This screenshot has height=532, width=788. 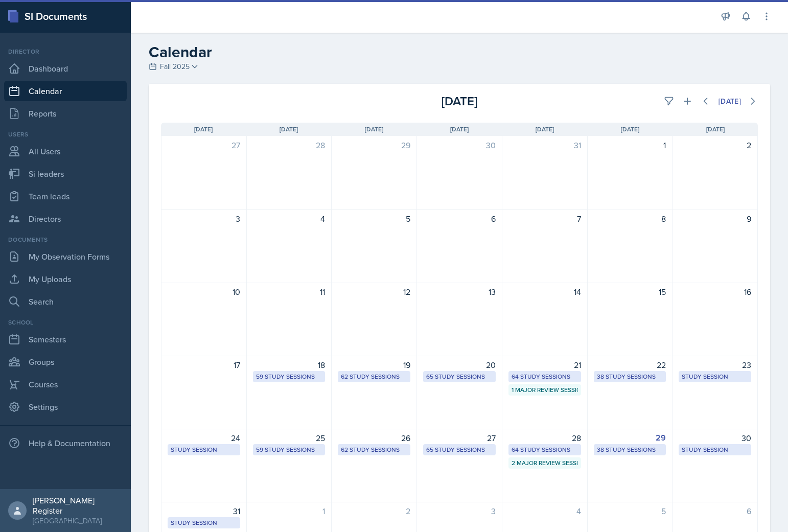 I want to click on a: Settings, so click(x=66, y=407).